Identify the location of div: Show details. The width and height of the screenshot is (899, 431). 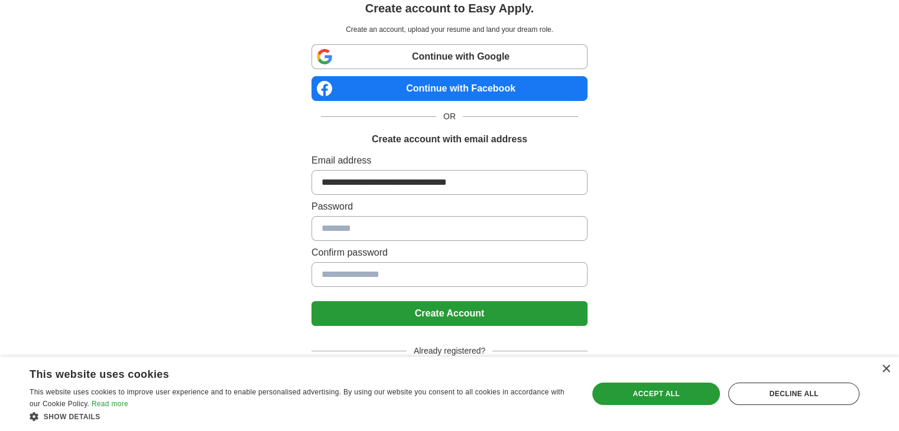
(300, 417).